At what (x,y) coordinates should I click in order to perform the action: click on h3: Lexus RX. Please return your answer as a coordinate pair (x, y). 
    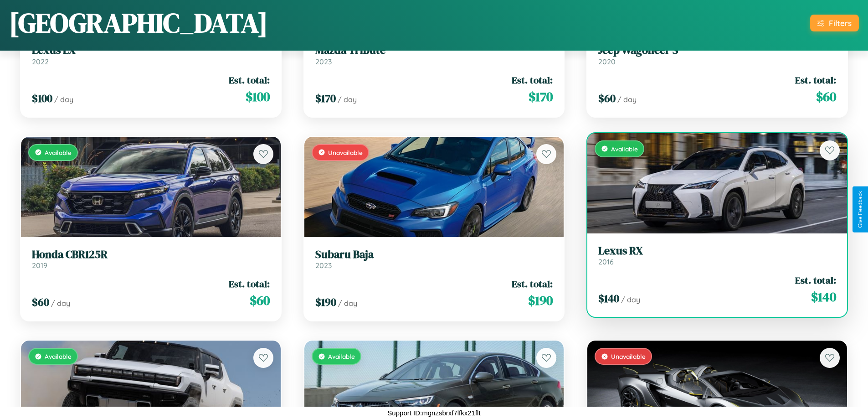
    Looking at the image, I should click on (717, 250).